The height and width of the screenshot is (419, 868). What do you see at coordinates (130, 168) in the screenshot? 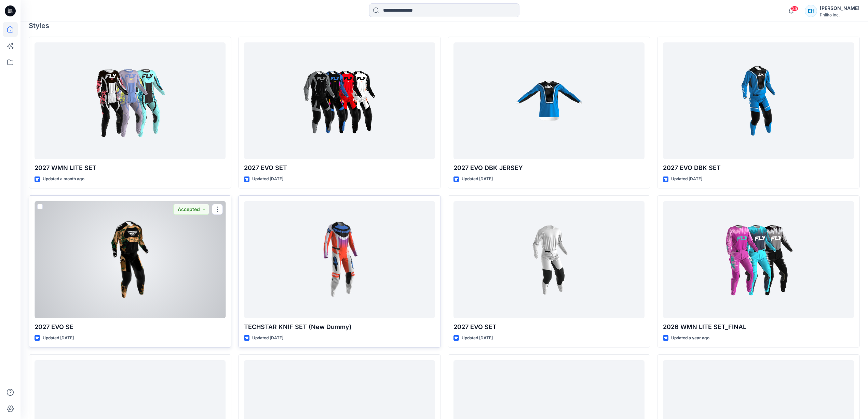
I see `p: 2027 WMN LITE SET` at bounding box center [130, 168].